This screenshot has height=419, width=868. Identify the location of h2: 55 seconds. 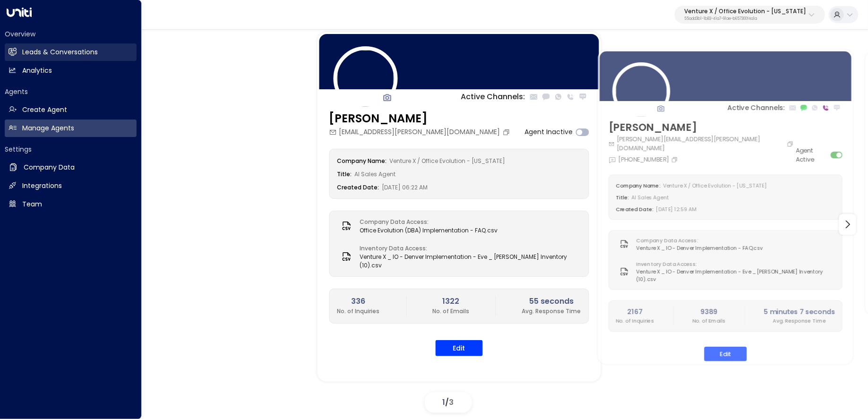
(551, 301).